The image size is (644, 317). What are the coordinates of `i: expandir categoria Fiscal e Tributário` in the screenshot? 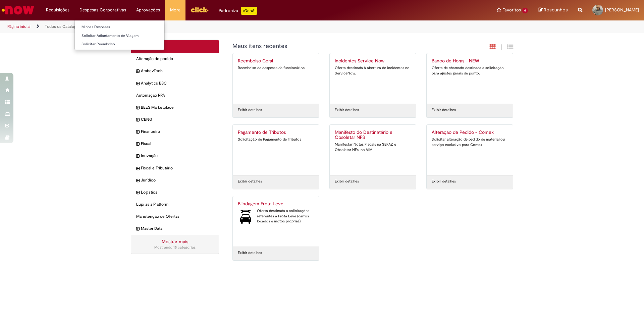 It's located at (137, 168).